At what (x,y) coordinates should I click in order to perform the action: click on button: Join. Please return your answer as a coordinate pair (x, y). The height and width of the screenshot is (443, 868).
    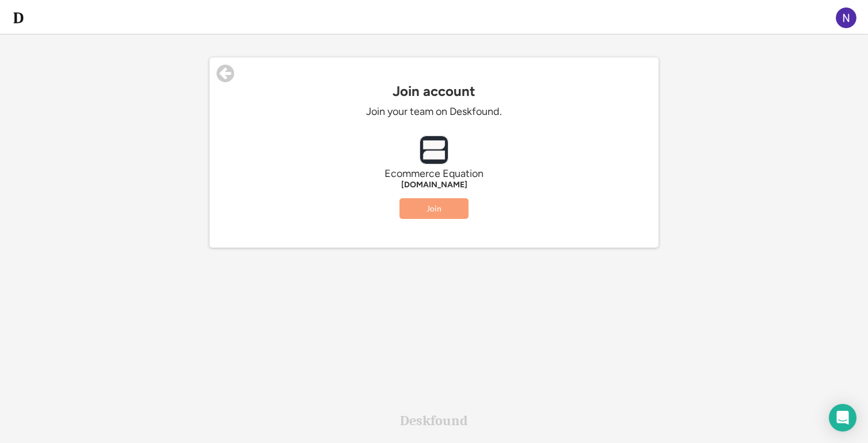
    Looking at the image, I should click on (434, 209).